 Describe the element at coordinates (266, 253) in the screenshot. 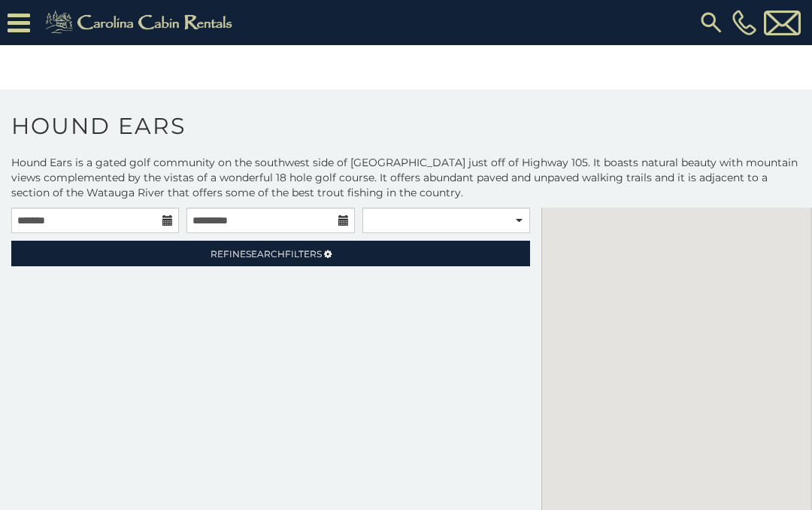

I see `span: Refine Filters` at that location.